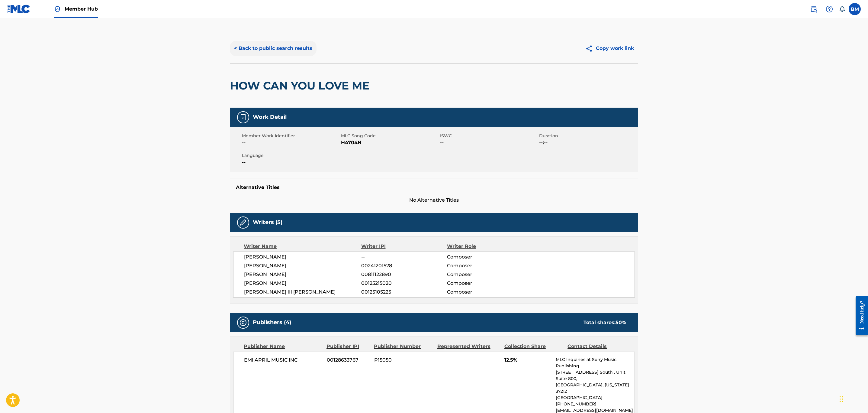  I want to click on span: Duration, so click(588, 136).